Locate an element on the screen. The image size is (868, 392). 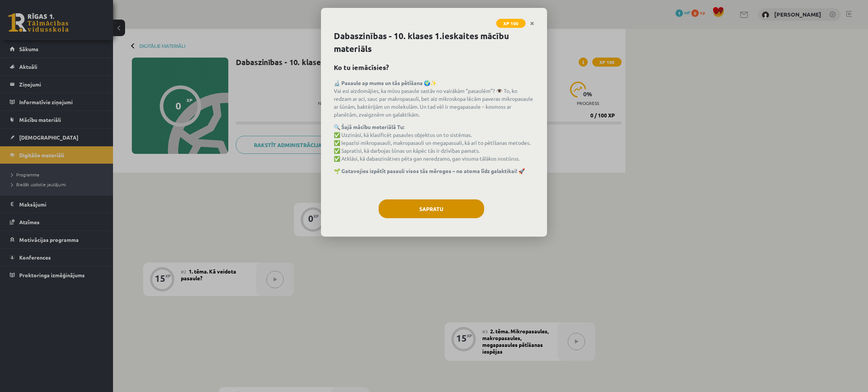
button: Sapratu is located at coordinates (431, 209).